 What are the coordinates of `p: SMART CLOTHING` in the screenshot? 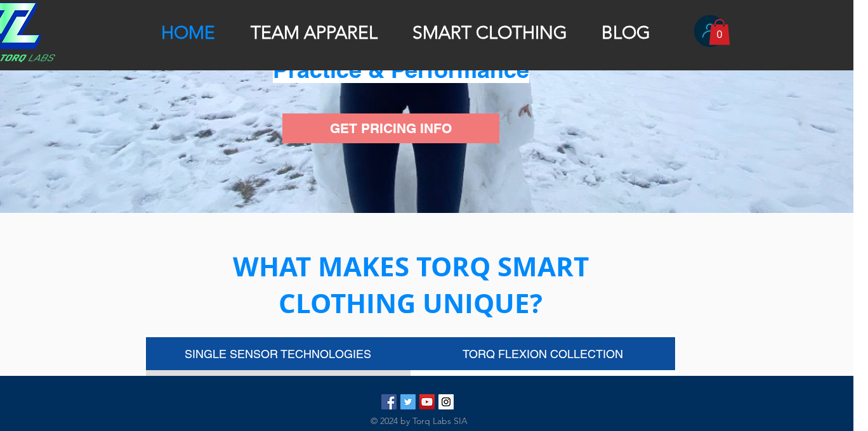 It's located at (490, 33).